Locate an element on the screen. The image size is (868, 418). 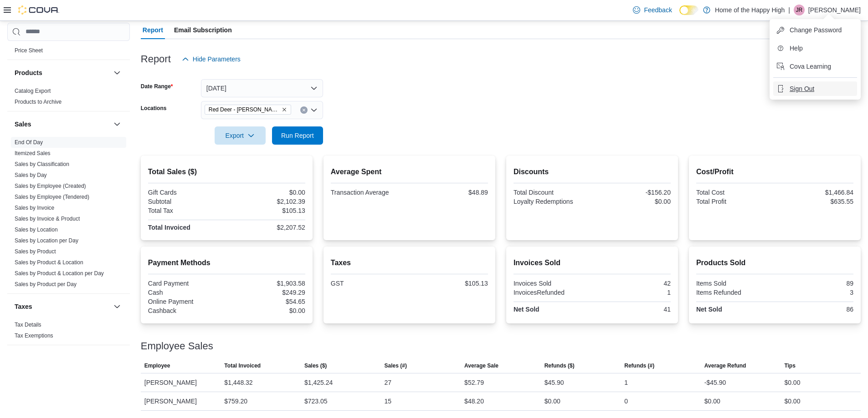
div: Online Payment is located at coordinates (187, 302).